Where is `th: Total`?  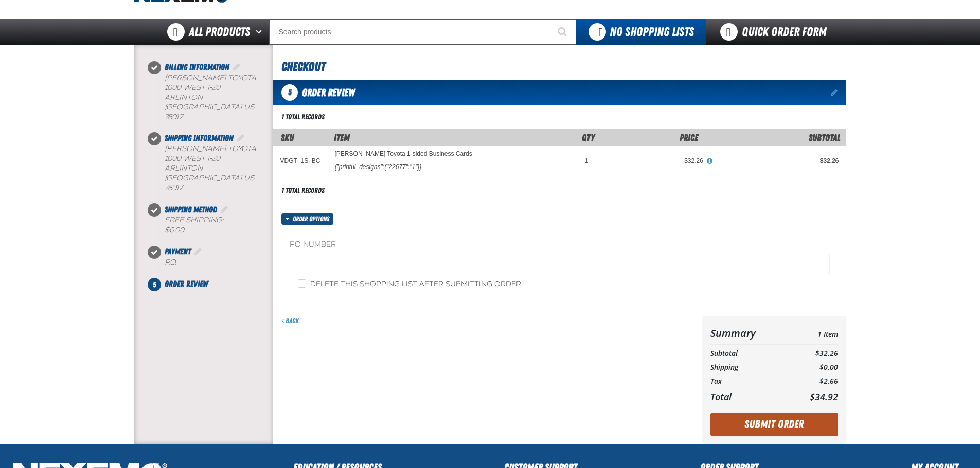
th: Total is located at coordinates (750, 397).